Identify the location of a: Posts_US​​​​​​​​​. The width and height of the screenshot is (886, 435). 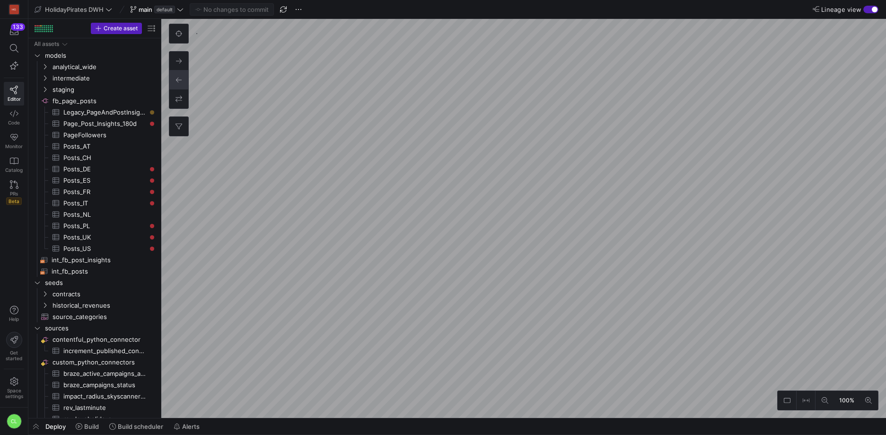
(95, 248).